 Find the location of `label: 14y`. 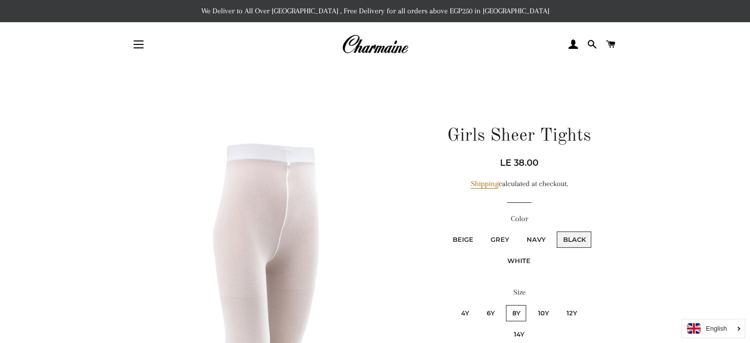

label: 14y is located at coordinates (519, 334).